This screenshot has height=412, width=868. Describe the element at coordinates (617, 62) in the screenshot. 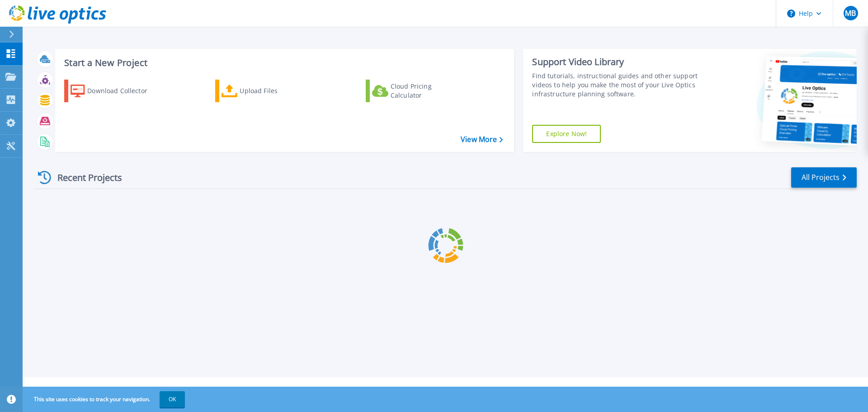

I see `div: Support Video Library` at that location.